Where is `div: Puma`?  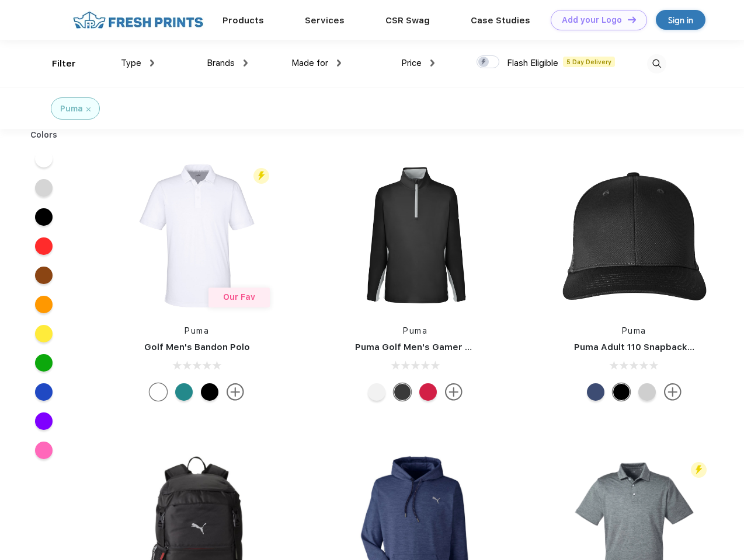 div: Puma is located at coordinates (71, 109).